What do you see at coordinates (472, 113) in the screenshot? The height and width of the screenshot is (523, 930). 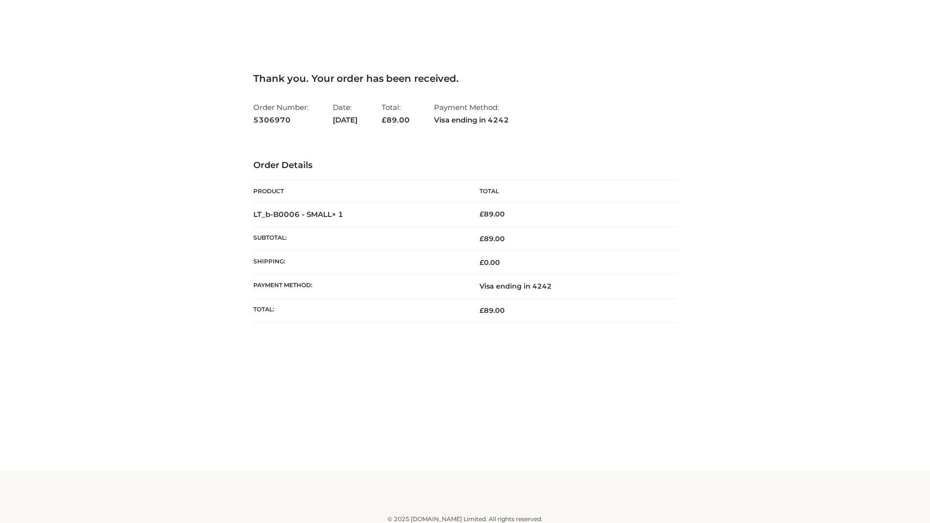 I see `li: Payment Method:` at bounding box center [472, 113].